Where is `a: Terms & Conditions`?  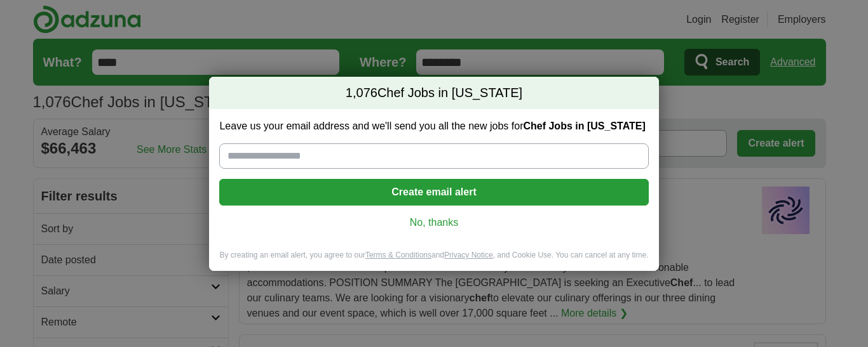 a: Terms & Conditions is located at coordinates (399, 255).